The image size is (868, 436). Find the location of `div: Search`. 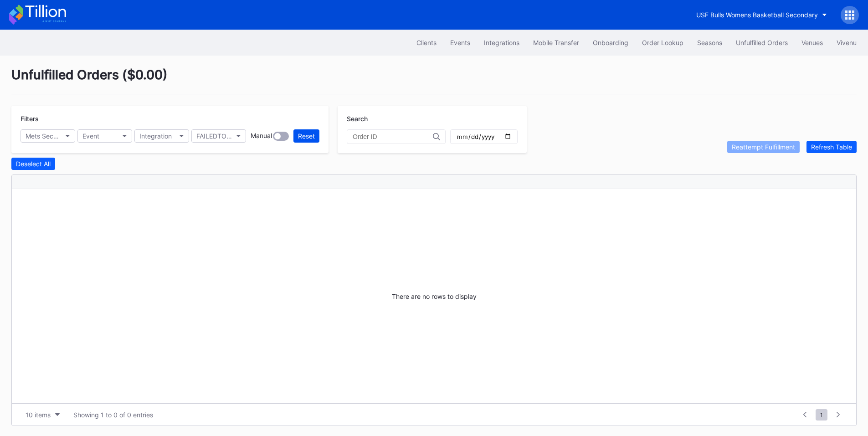

div: Search is located at coordinates (432, 119).